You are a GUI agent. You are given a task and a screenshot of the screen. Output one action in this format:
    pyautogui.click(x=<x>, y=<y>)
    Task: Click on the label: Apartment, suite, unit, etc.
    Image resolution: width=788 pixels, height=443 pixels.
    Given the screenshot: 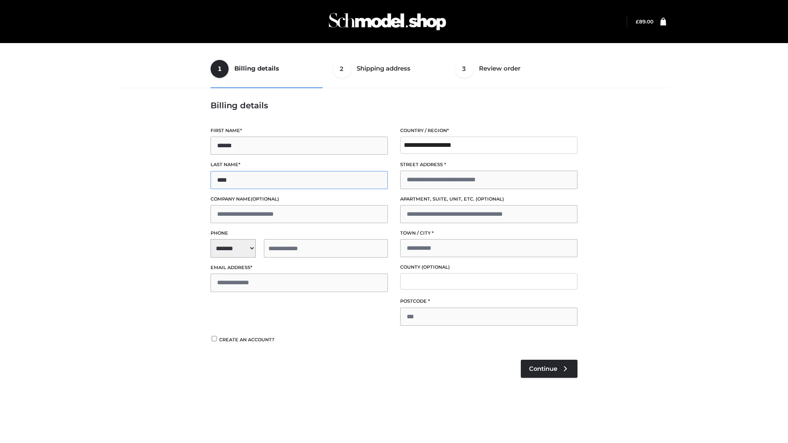 What is the action you would take?
    pyautogui.click(x=489, y=199)
    